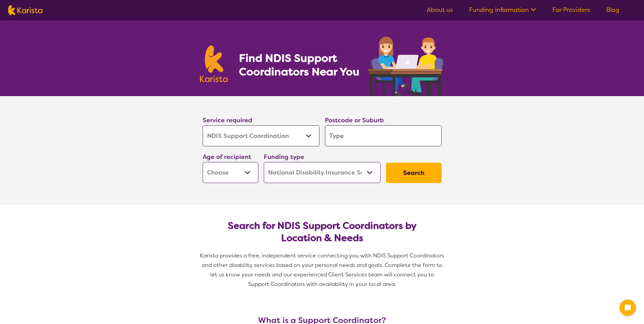 The width and height of the screenshot is (644, 324). I want to click on a: Blog, so click(613, 10).